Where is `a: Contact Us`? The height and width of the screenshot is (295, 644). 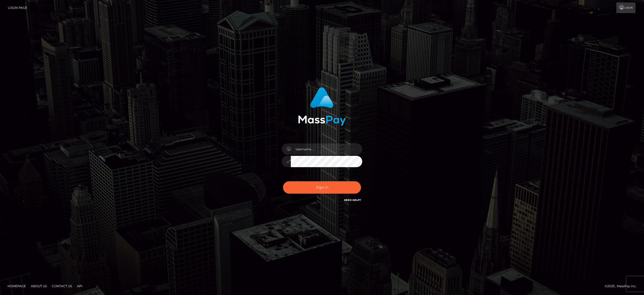
a: Contact Us is located at coordinates (62, 285).